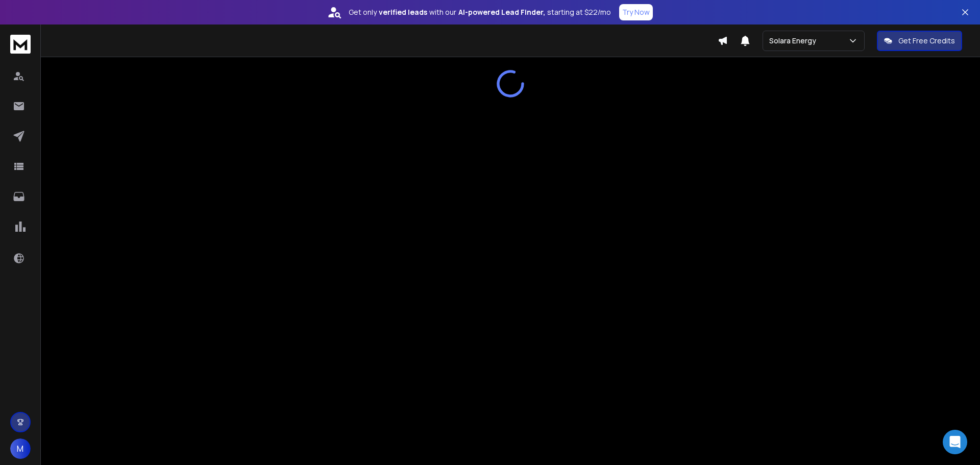  What do you see at coordinates (20, 44) in the screenshot?
I see `img: logo` at bounding box center [20, 44].